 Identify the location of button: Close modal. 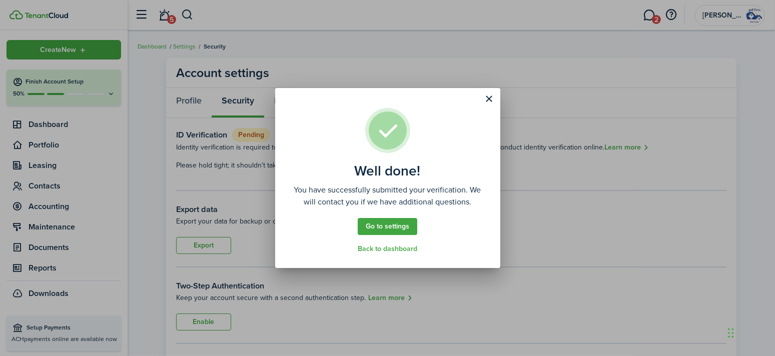
(489, 99).